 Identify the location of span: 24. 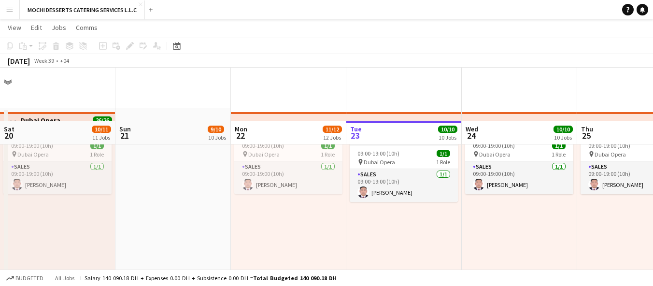
(471, 135).